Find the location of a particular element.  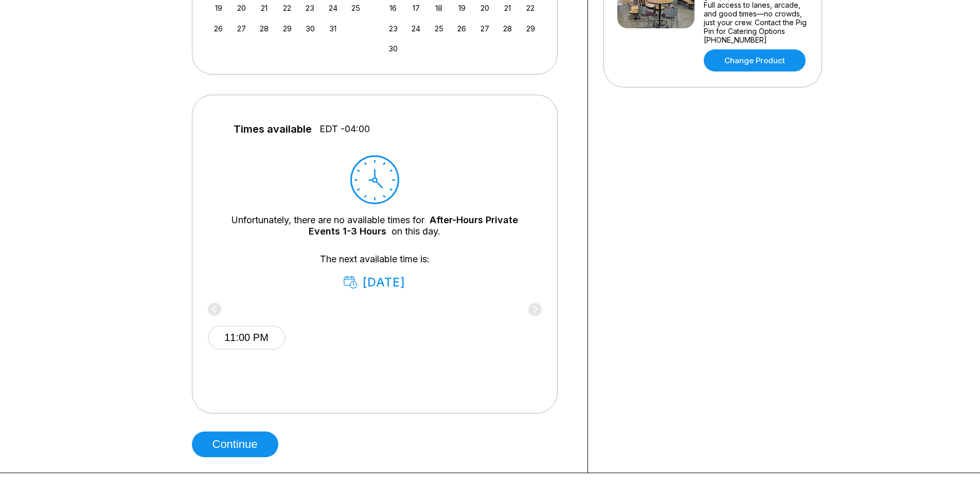

div: Choose Monday, October 20th, 2025 is located at coordinates (241, 8).